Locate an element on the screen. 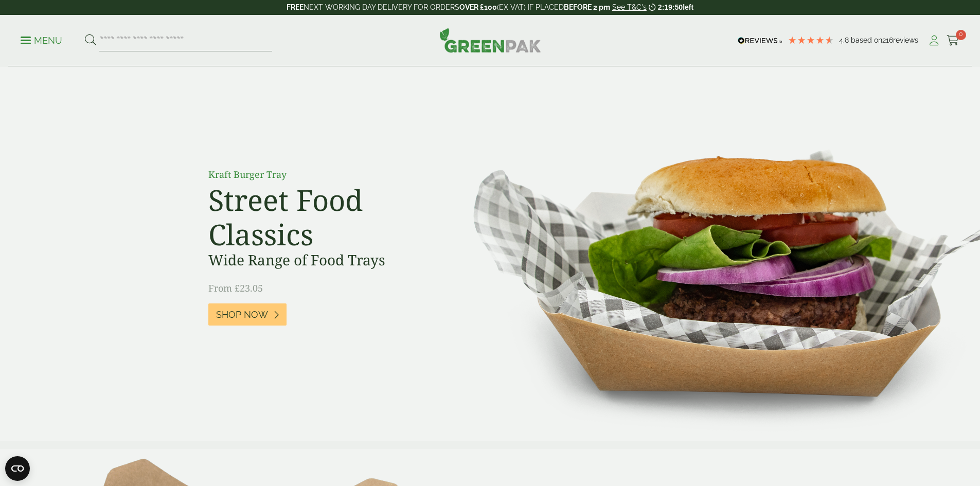  span: Based on is located at coordinates (866, 40).